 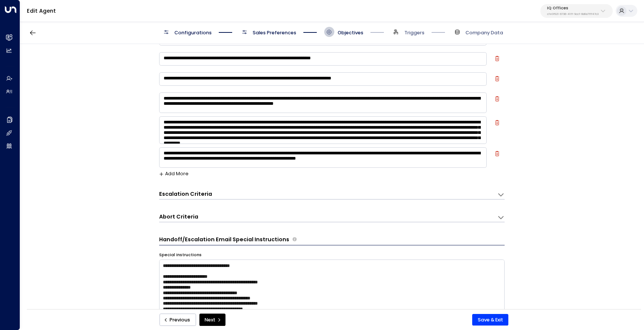 I want to click on p: IQ Offices, so click(x=573, y=8).